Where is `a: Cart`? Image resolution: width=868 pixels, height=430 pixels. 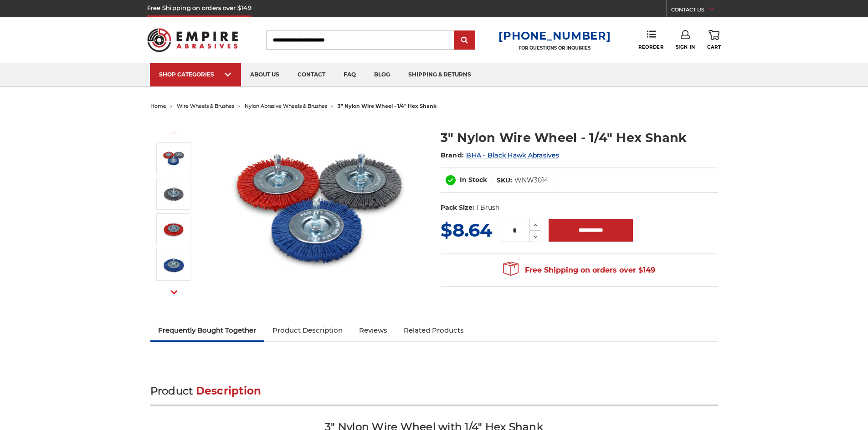 a: Cart is located at coordinates (714, 40).